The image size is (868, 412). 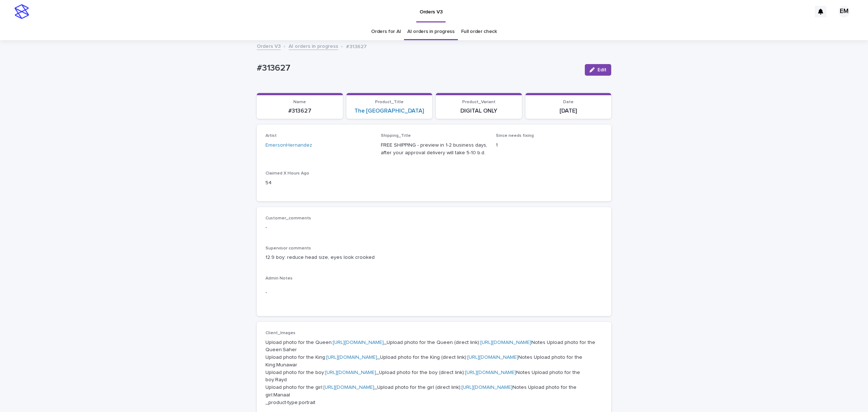 I want to click on span: Client_Images, so click(x=280, y=333).